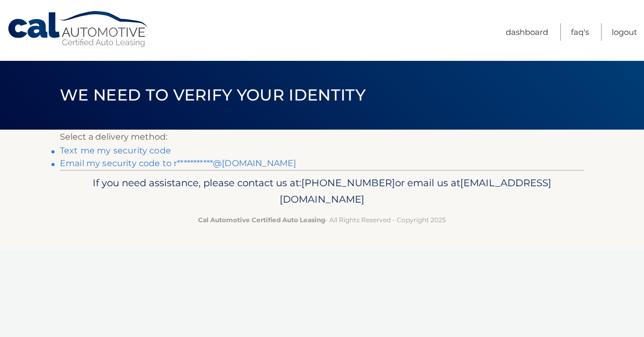 This screenshot has width=644, height=337. What do you see at coordinates (262, 220) in the screenshot?
I see `strong: Cal Automotive Certified Auto Leasing` at bounding box center [262, 220].